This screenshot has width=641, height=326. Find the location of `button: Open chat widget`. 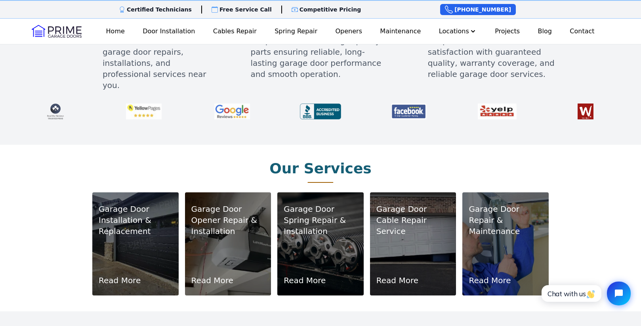

button: Open chat widget is located at coordinates (86, 19).